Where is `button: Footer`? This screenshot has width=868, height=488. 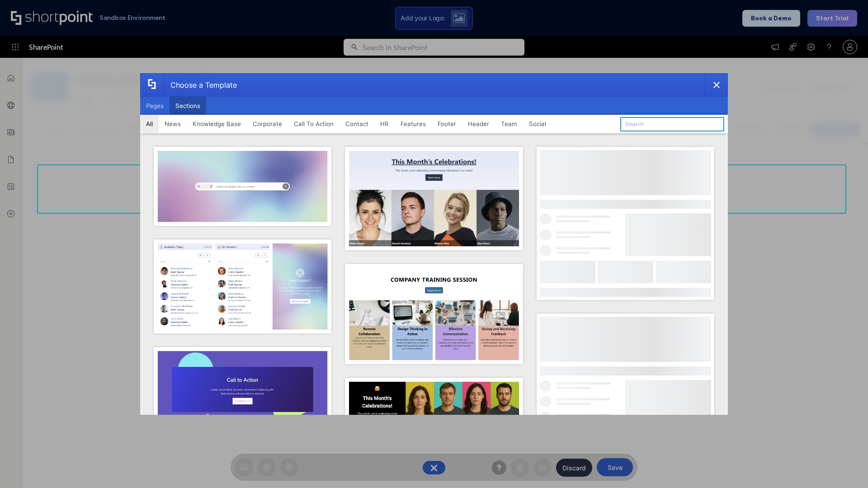
button: Footer is located at coordinates (447, 124).